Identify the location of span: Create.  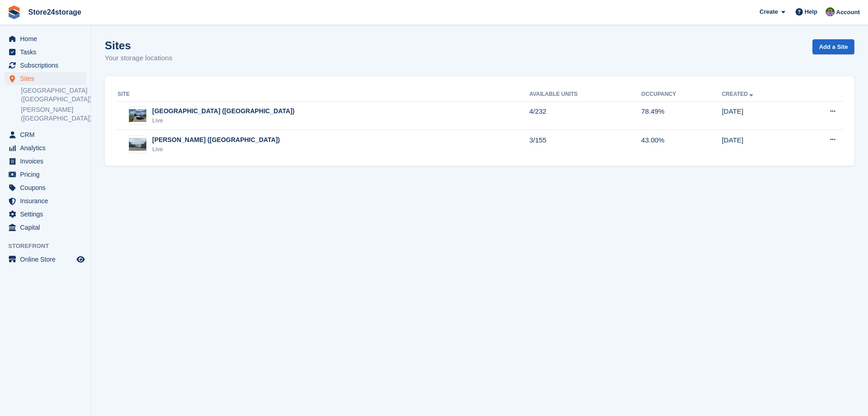
(769, 12).